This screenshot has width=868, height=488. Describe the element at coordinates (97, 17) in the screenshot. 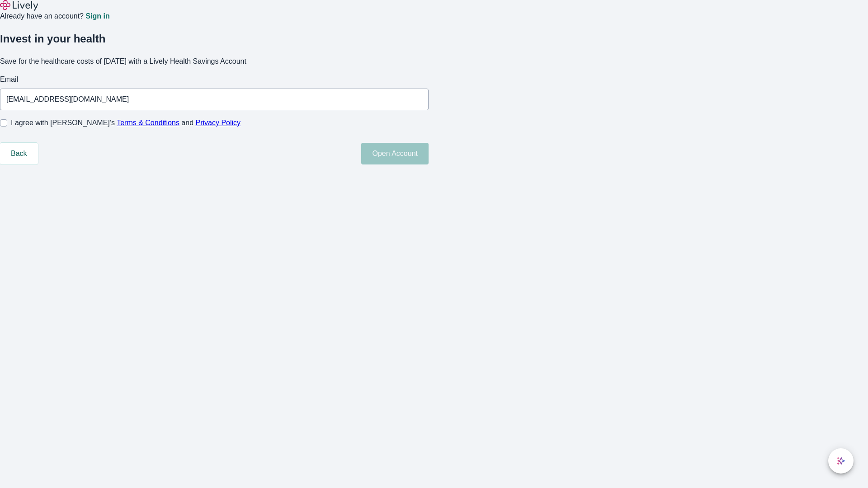

I see `a: Sign in` at that location.